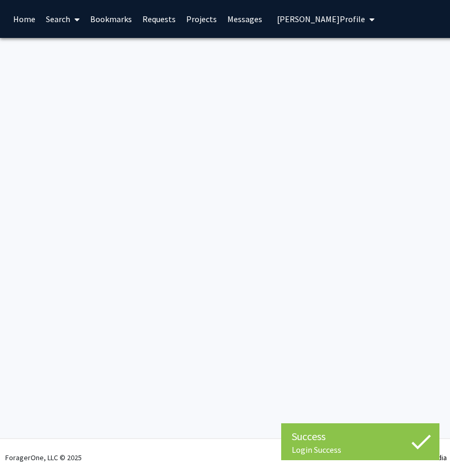  What do you see at coordinates (360, 450) in the screenshot?
I see `div: Login Success` at bounding box center [360, 450].